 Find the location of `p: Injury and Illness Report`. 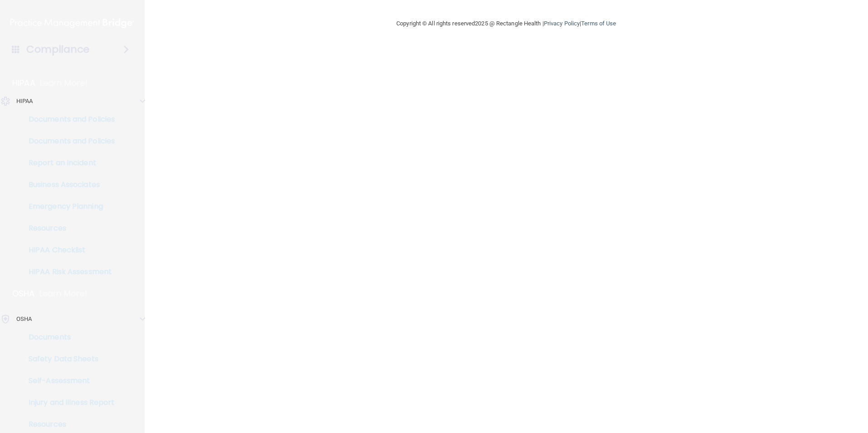

p: Injury and Illness Report is located at coordinates (67, 402).